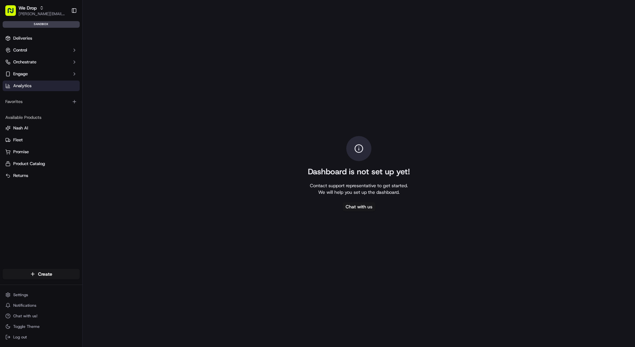  I want to click on span: Chat with us!, so click(25, 316).